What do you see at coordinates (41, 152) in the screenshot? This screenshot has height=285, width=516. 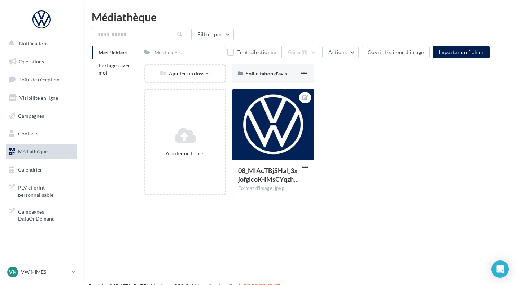 I see `a: Médiathèque` at bounding box center [41, 152].